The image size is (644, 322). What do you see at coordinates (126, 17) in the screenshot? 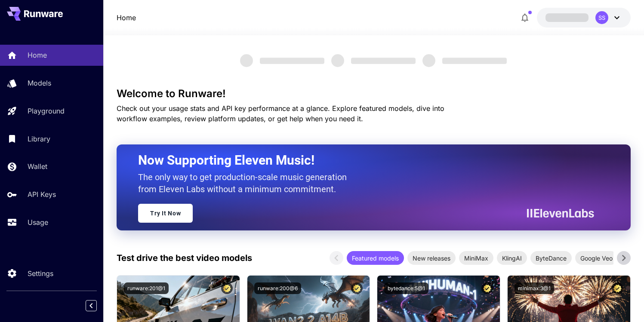
I see `nav: breadcrumb` at bounding box center [126, 17].